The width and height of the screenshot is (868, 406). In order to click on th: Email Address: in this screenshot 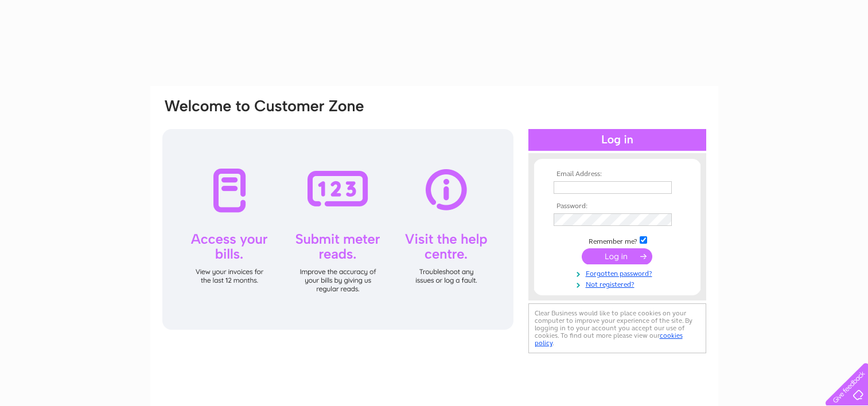, I will do `click(617, 174)`.